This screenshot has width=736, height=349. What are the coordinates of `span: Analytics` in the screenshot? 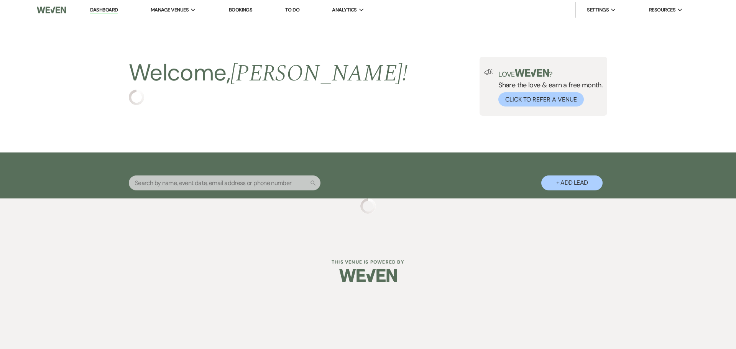 It's located at (344, 10).